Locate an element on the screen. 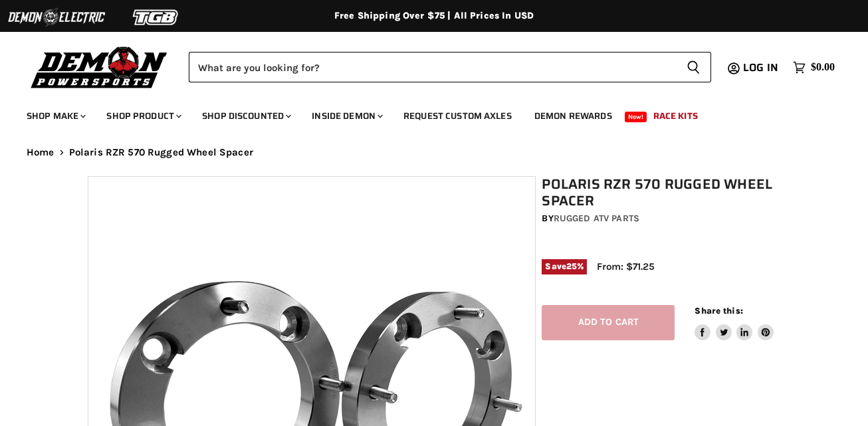 The image size is (868, 426). form: Product is located at coordinates (450, 67).